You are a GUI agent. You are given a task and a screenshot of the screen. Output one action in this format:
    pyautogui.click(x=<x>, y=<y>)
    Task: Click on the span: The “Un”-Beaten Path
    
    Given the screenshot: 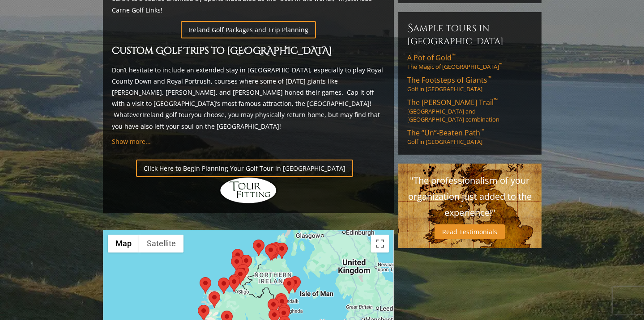 What is the action you would take?
    pyautogui.click(x=446, y=133)
    